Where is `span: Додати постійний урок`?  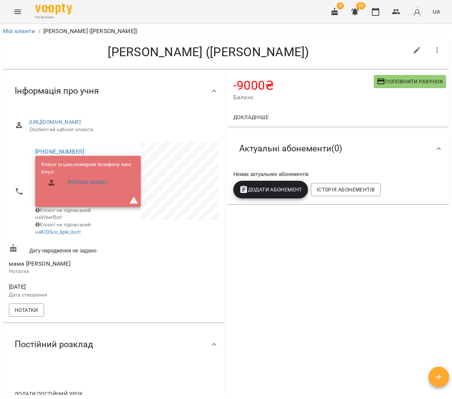
span: Додати постійний урок is located at coordinates (49, 394).